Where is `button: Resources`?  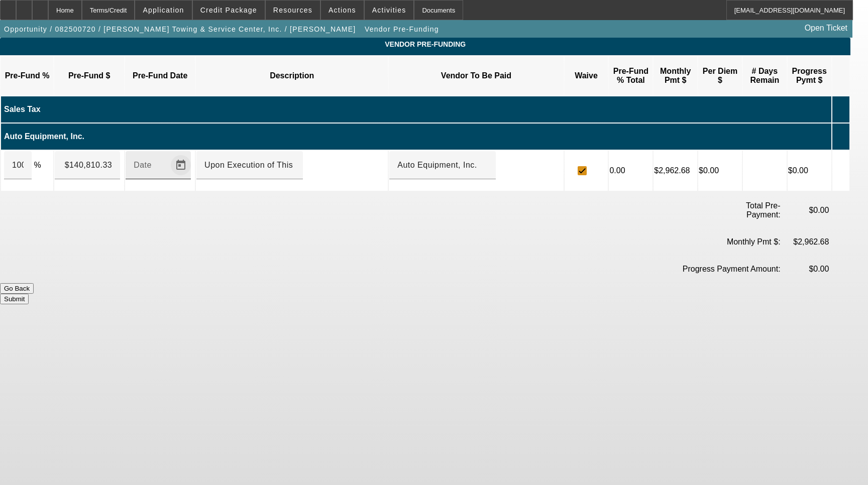 button: Resources is located at coordinates (293, 10).